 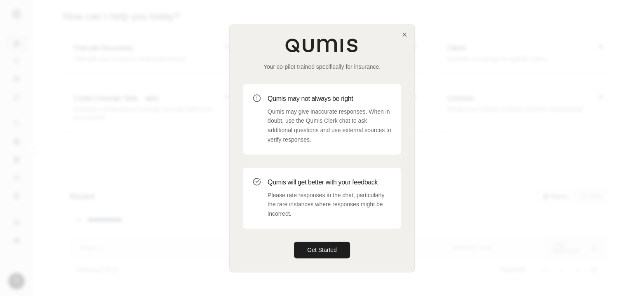 I want to click on h3: Qumis may not always be right, so click(x=330, y=99).